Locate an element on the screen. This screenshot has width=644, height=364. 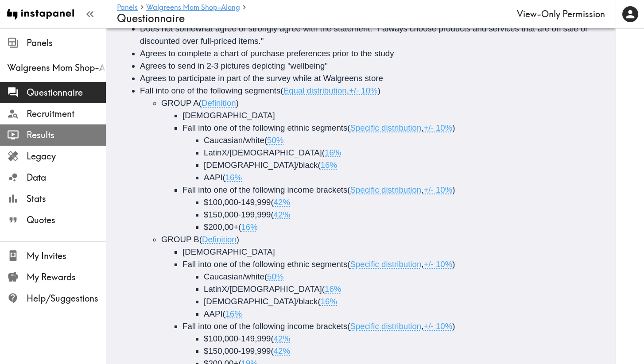
h4: Questionnaire is located at coordinates (313, 18).